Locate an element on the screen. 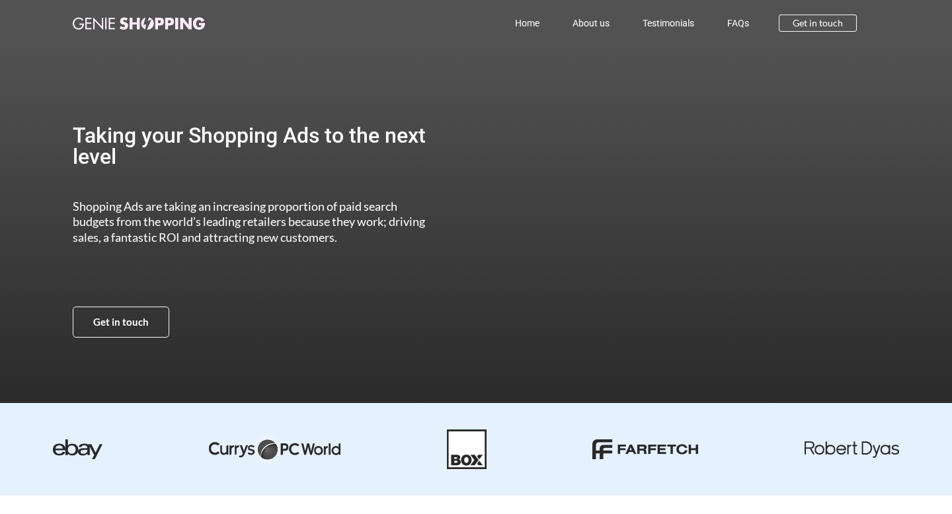  img: ebay-dark is located at coordinates (77, 449).